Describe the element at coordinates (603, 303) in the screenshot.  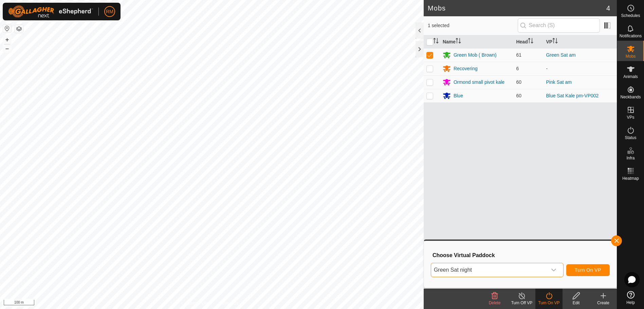
I see `div: Create` at that location.